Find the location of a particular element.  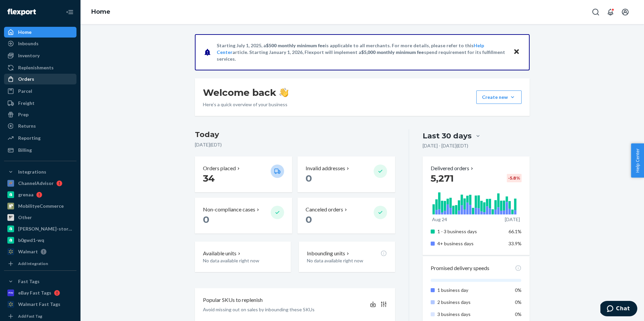

a: Freight is located at coordinates (40, 103).